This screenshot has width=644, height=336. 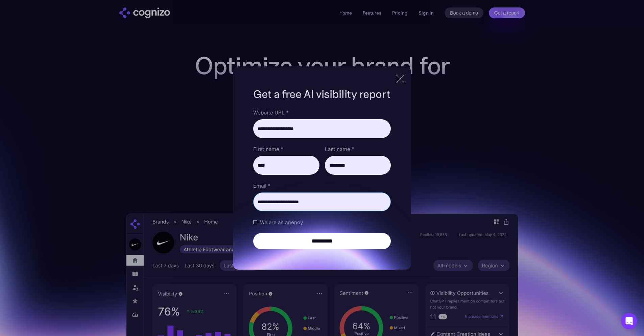 What do you see at coordinates (322, 112) in the screenshot?
I see `label: Website URL *` at bounding box center [322, 112].